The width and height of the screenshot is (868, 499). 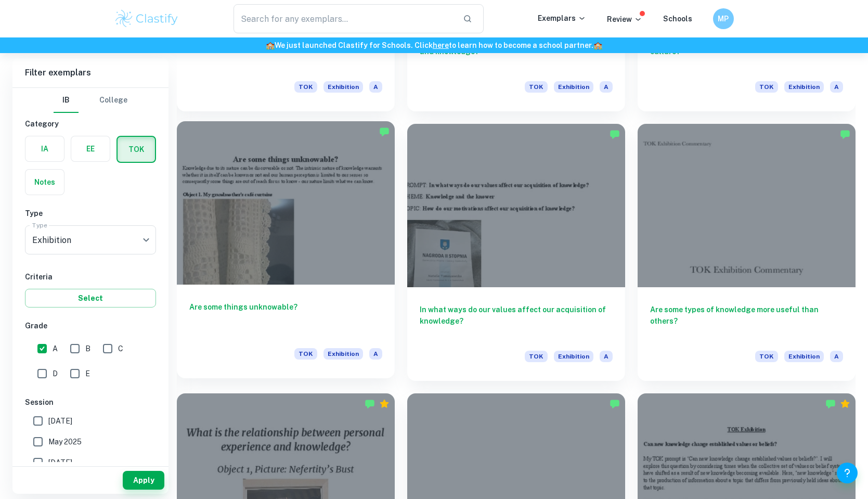 I want to click on h6: Grade, so click(x=91, y=326).